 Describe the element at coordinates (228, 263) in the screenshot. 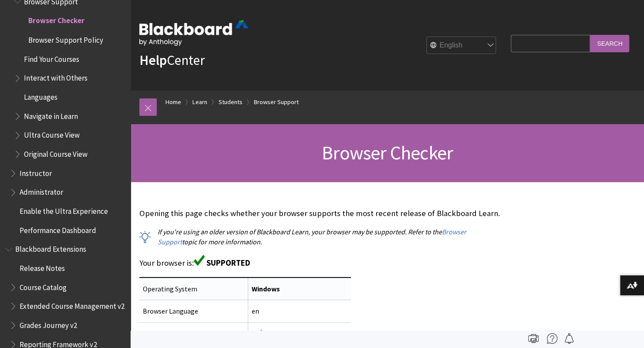

I see `span: SUPPORTED` at that location.